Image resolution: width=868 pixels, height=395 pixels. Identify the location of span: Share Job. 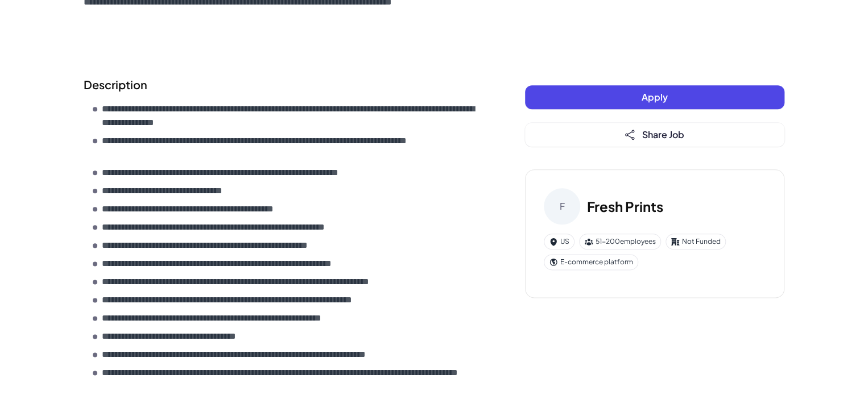
(664, 134).